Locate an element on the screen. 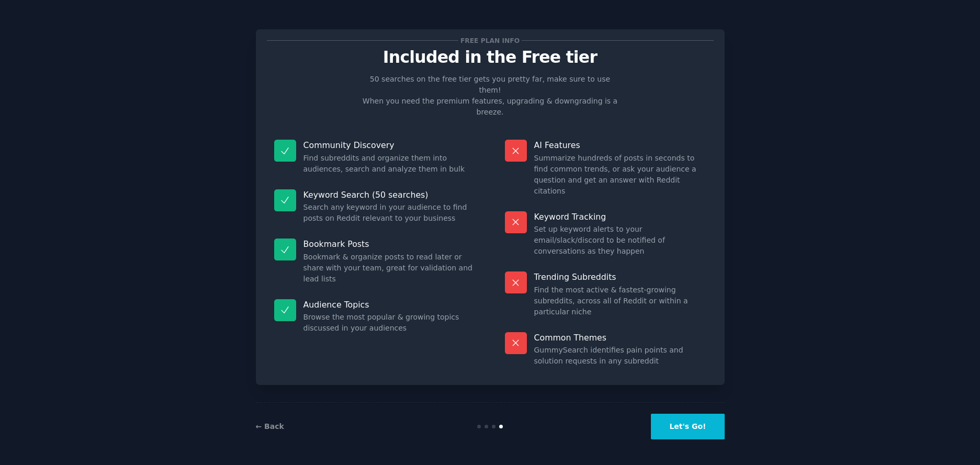  p: Common Themes is located at coordinates (620, 337).